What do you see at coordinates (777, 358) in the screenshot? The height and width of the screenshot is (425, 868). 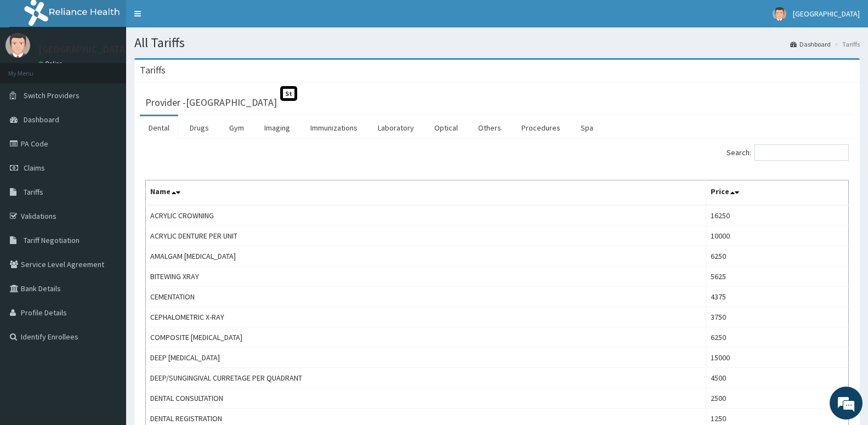 I see `td: 15000` at bounding box center [777, 358].